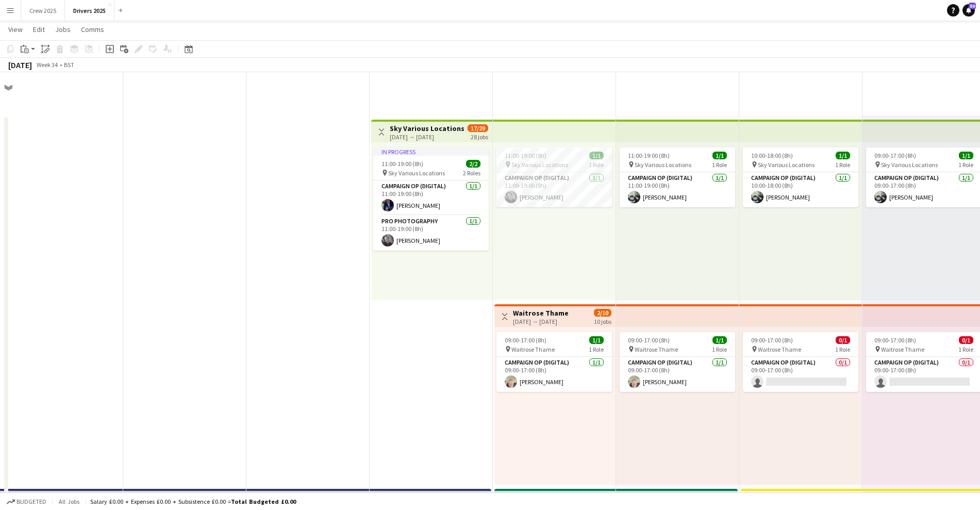 This screenshot has height=510, width=980. What do you see at coordinates (69, 65) in the screenshot?
I see `div: BST` at bounding box center [69, 65].